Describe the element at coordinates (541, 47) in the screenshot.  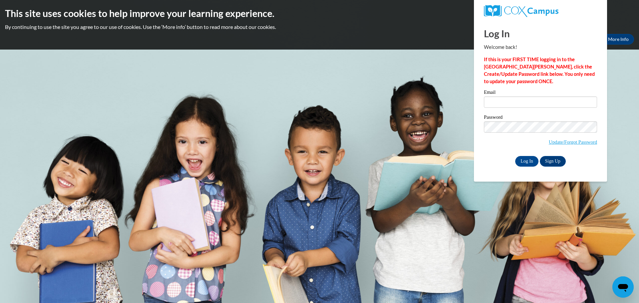
I see `p: Welcome back!` at that location.